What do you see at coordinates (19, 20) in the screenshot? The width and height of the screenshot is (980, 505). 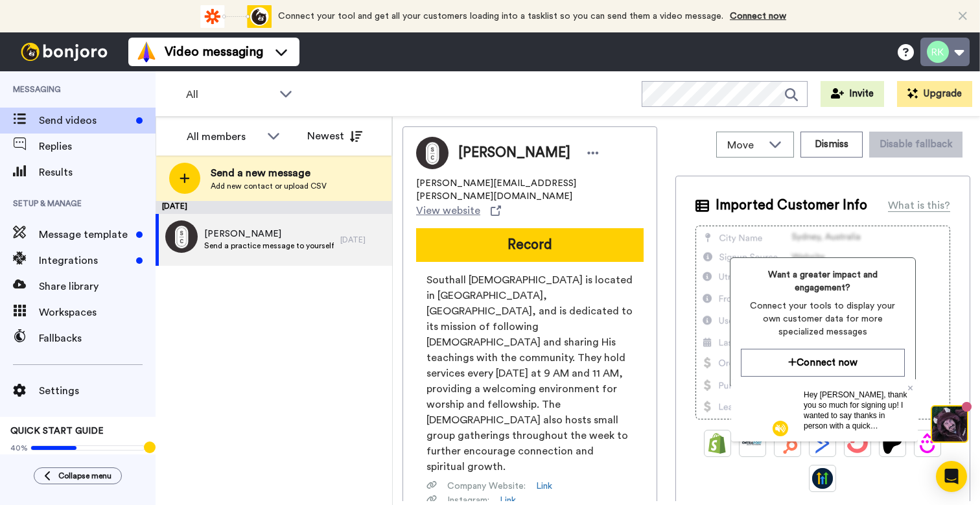 I see `img: c638375f-eacb-431c-9714-bd8d08f708a7-1584310529.jpg` at bounding box center [19, 20].